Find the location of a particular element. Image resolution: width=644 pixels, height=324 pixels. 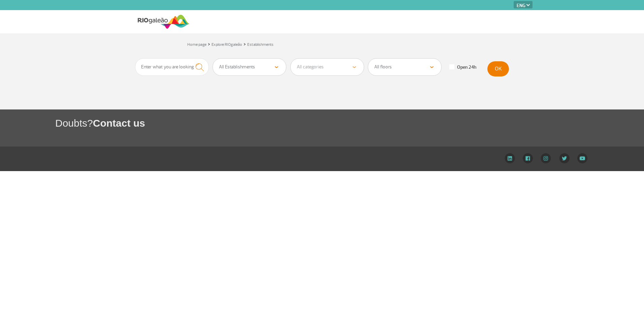

a: Home page is located at coordinates (197, 44).